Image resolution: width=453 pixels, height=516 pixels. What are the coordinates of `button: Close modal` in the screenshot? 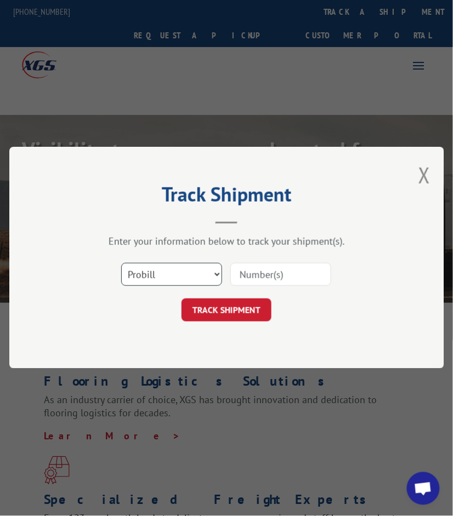 It's located at (424, 175).